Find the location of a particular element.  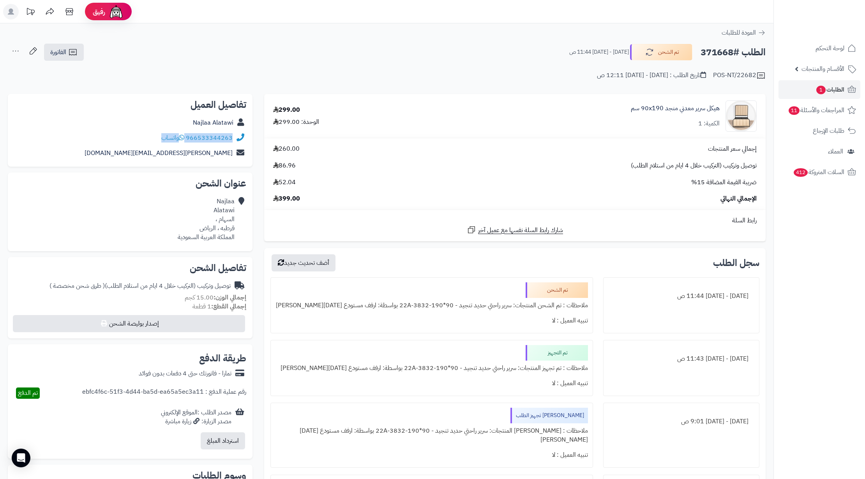

span: رفيق is located at coordinates (99, 12).